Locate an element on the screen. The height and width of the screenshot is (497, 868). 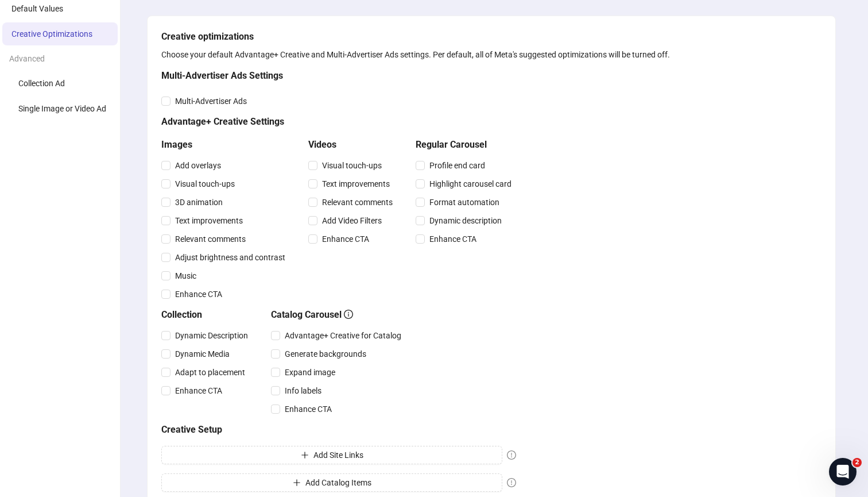
span: Expand image is located at coordinates (310, 372).